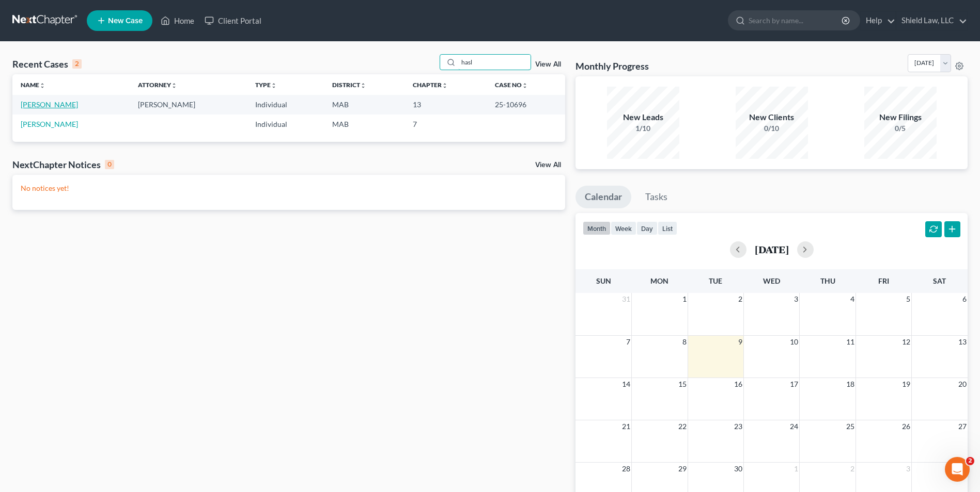 This screenshot has width=980, height=492. I want to click on a: Tasks, so click(656, 197).